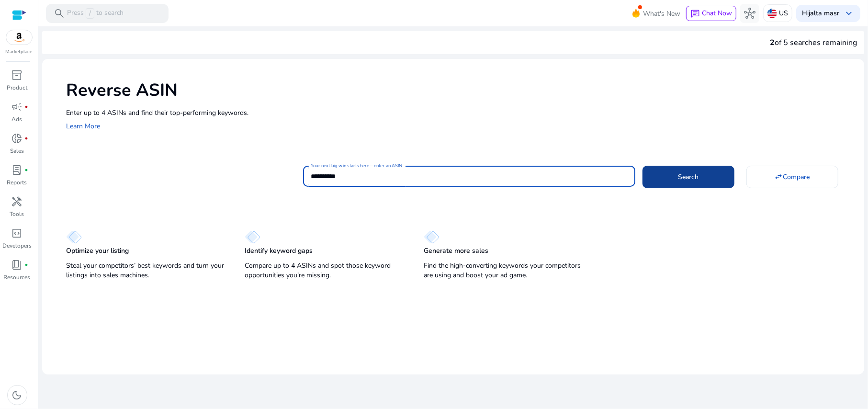 The height and width of the screenshot is (409, 868). I want to click on p: Marketplace, so click(19, 52).